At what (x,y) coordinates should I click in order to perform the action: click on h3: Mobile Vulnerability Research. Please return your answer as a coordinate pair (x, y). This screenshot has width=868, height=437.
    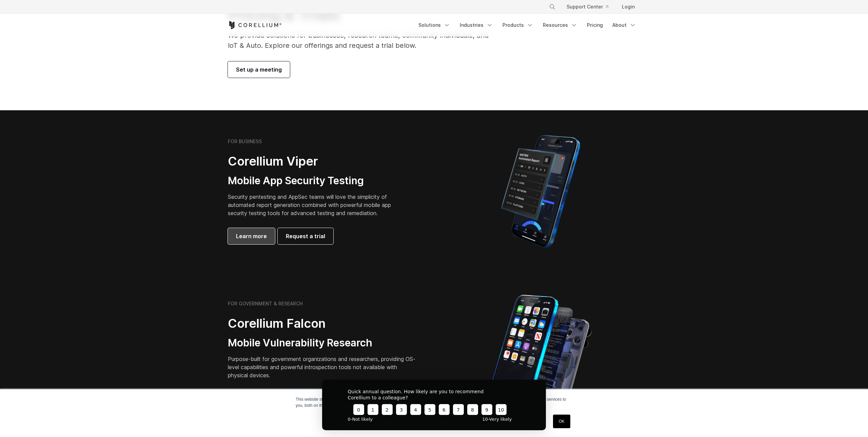
    Looking at the image, I should click on (323, 343).